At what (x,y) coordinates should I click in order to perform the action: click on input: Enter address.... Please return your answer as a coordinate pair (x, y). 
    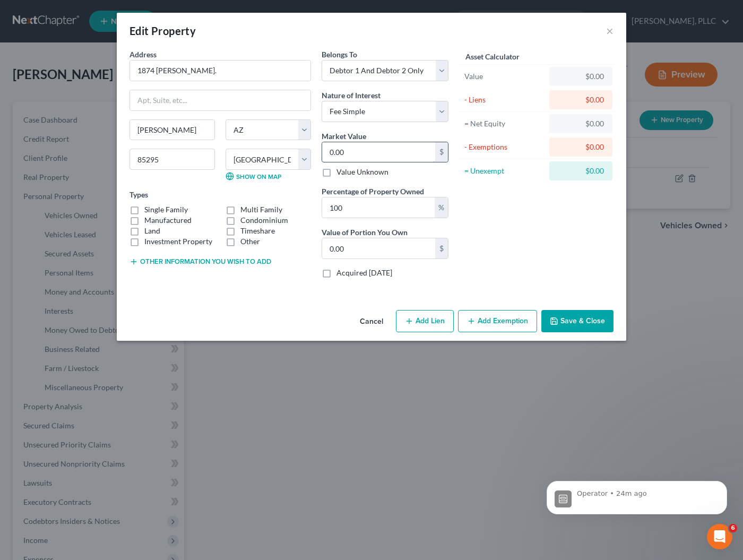
    Looking at the image, I should click on (220, 71).